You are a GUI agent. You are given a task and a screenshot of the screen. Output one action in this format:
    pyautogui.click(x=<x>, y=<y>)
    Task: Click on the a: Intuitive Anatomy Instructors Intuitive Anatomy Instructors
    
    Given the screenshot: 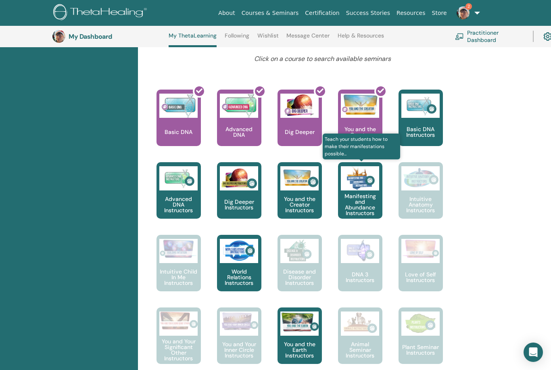 What is the action you would take?
    pyautogui.click(x=421, y=198)
    